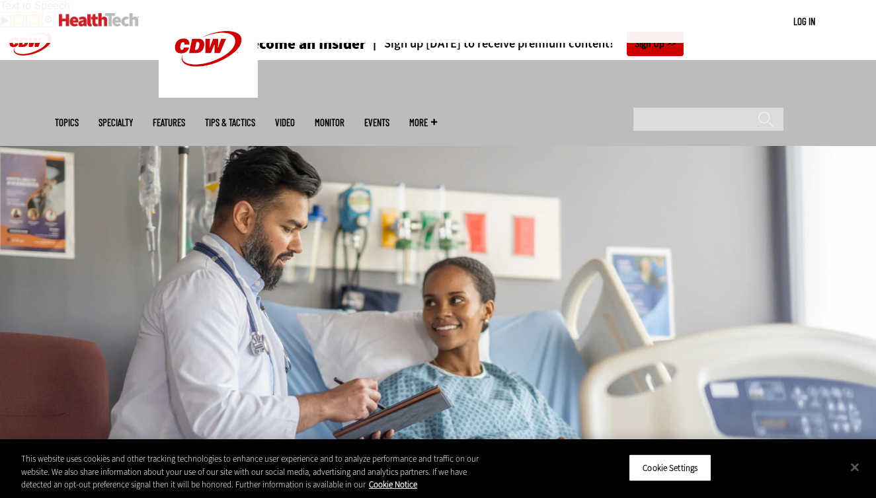  Describe the element at coordinates (99, 20) in the screenshot. I see `img: Home` at that location.